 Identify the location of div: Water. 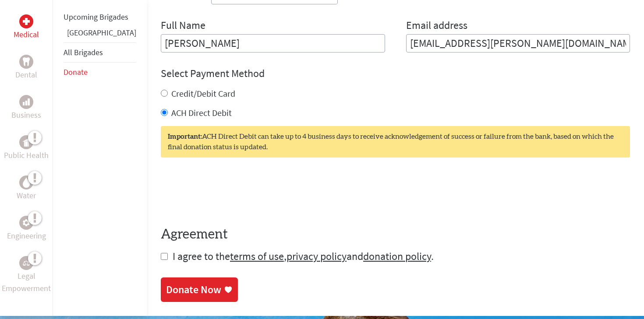
(26, 182).